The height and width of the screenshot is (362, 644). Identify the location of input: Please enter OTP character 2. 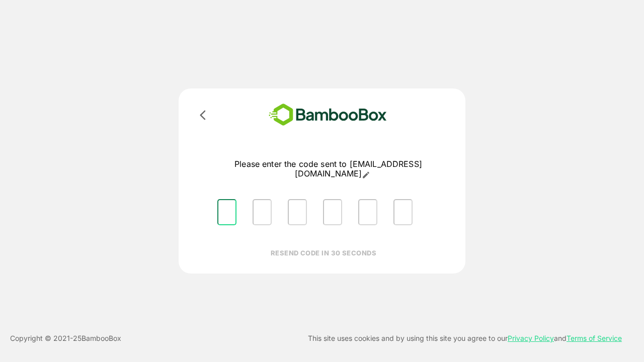
(262, 212).